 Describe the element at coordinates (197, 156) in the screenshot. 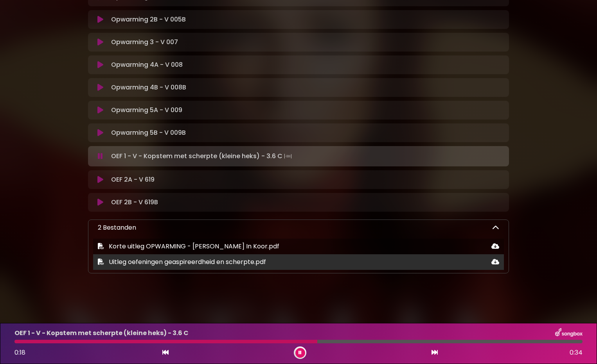

I see `font: OEF 1 - V - Kopstem met scherpte (kleine heks) - 3.6 C` at that location.